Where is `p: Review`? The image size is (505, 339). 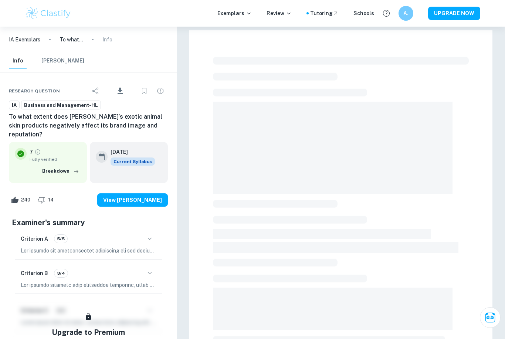 p: Review is located at coordinates (279, 13).